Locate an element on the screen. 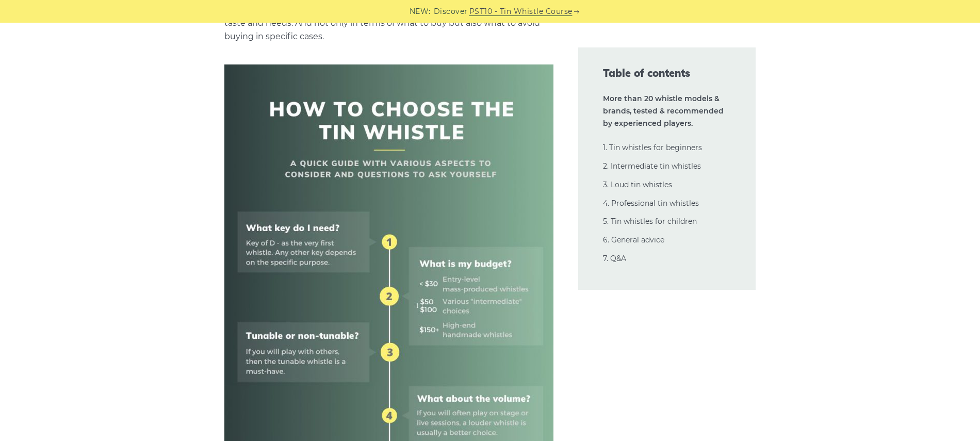  a: 3. Loud tin whistles is located at coordinates (638, 185).